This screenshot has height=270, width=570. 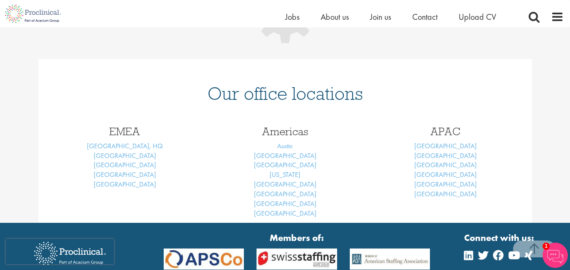 What do you see at coordinates (380, 17) in the screenshot?
I see `span: Join us` at bounding box center [380, 17].